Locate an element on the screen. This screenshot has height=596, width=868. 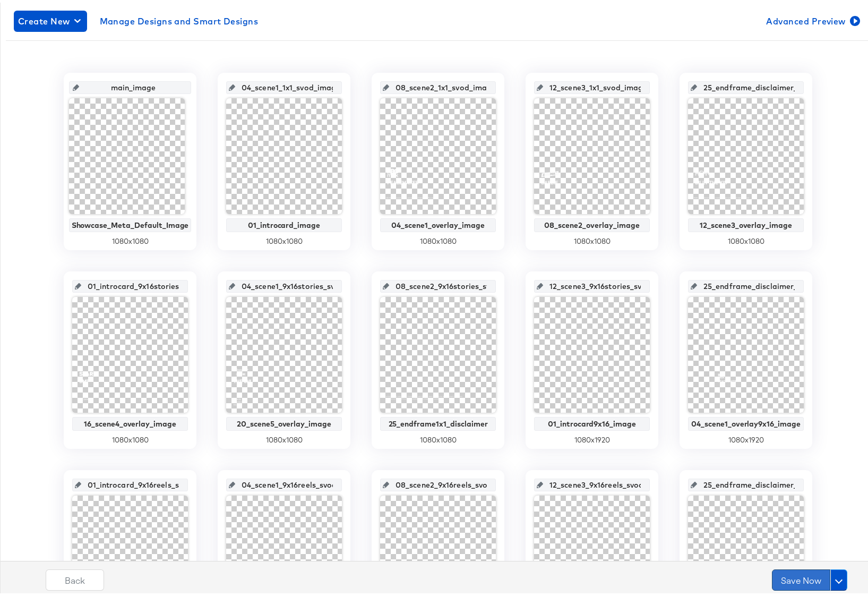
div: Showcase_Meta_Default_Image is located at coordinates (130, 223).